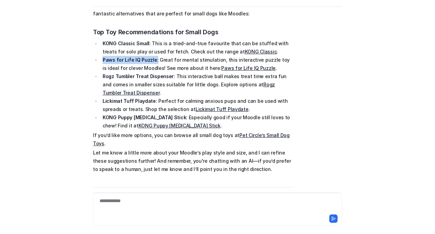  I want to click on h3: Top Toy Recommendations for Small Dogs, so click(193, 32).